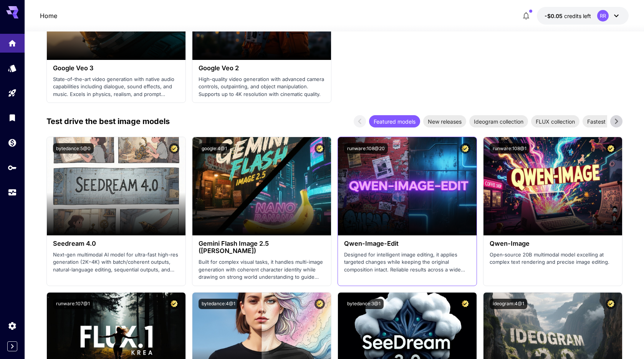  Describe the element at coordinates (408, 244) in the screenshot. I see `h3: Qwen-Image-Edit` at that location.